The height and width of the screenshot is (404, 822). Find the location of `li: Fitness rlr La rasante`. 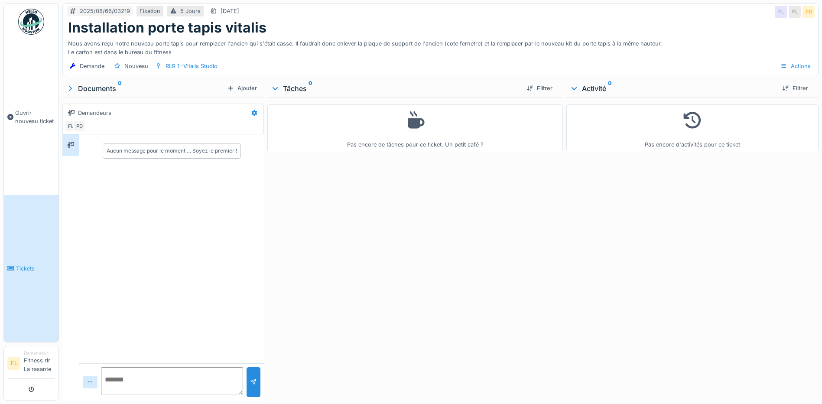

li: Fitness rlr La rasante is located at coordinates (39, 363).